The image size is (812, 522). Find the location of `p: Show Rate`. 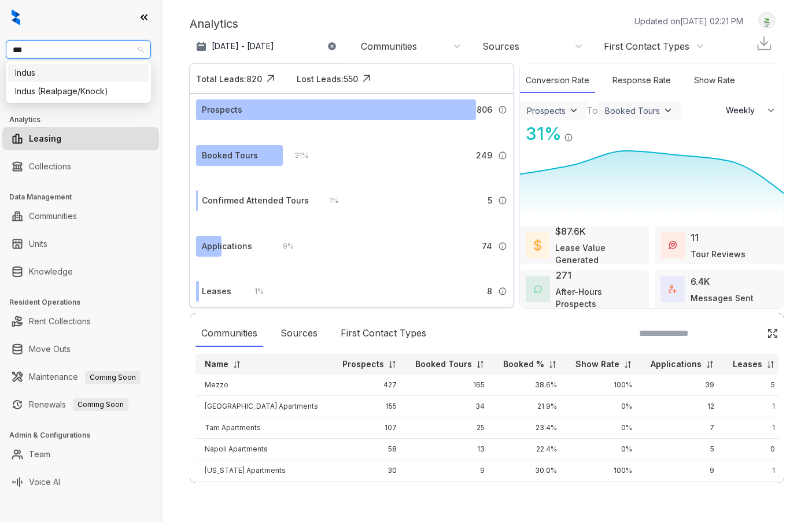

p: Show Rate is located at coordinates (597, 364).